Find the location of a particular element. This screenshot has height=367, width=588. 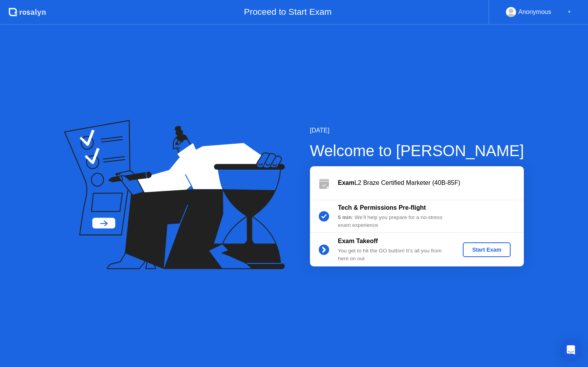

b: 5 min is located at coordinates (345, 217).